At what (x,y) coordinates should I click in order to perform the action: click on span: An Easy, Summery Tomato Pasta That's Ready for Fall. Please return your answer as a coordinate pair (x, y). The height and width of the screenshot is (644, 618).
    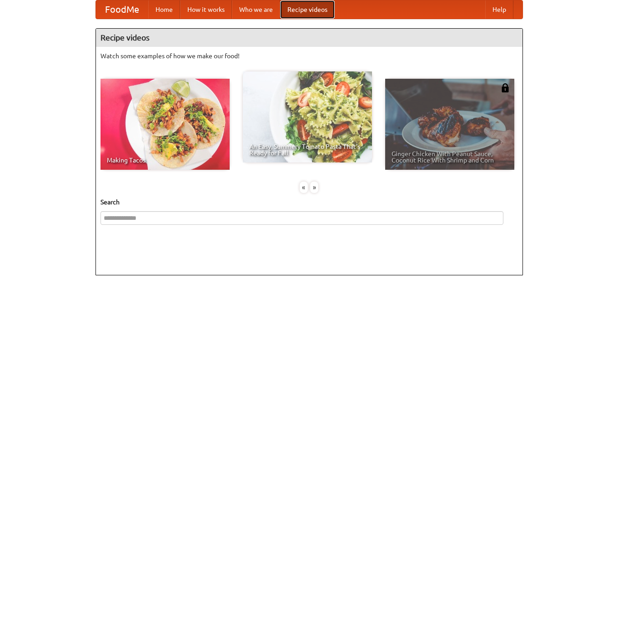
    Looking at the image, I should click on (308, 150).